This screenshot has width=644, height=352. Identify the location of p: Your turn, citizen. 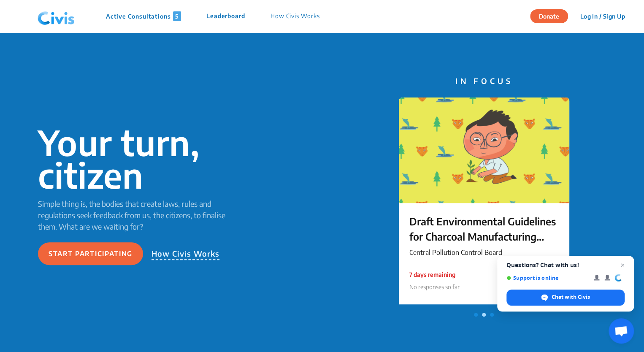
(137, 159).